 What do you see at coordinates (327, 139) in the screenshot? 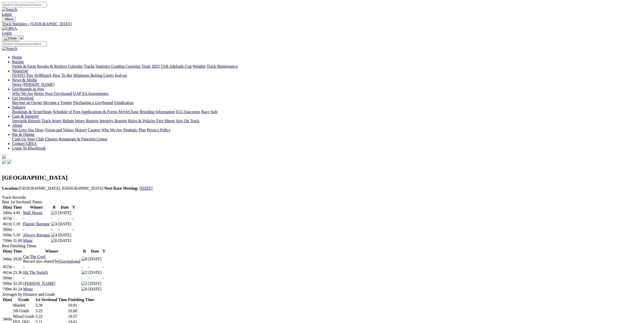
I see `div: Bar & Dining` at bounding box center [327, 139].